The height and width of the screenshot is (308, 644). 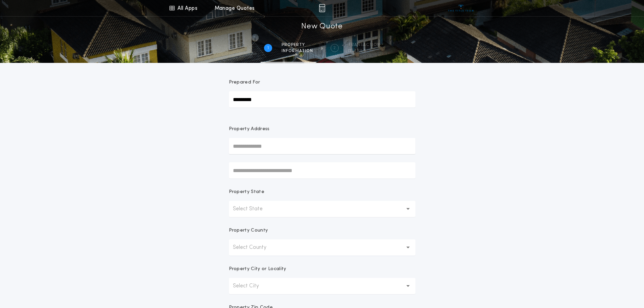 What do you see at coordinates (248, 231) in the screenshot?
I see `p: Property County` at bounding box center [248, 231].